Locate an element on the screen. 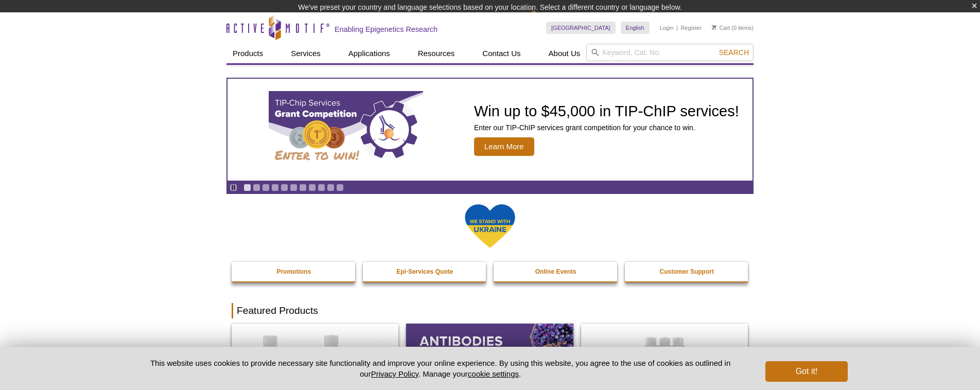 The height and width of the screenshot is (390, 980). li: (0 items) is located at coordinates (733, 28).